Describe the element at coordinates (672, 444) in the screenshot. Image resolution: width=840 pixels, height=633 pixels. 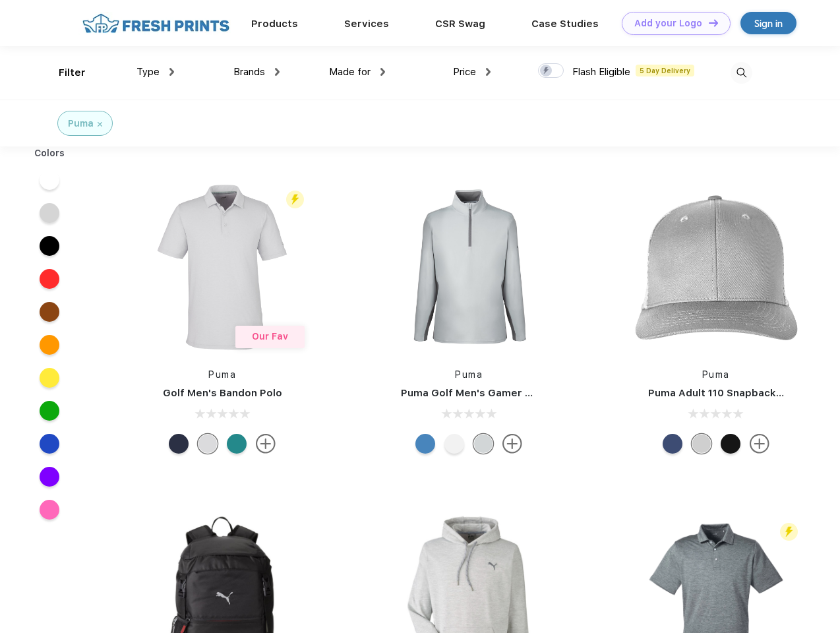
I see `div: Peacoat Qut Shd` at that location.